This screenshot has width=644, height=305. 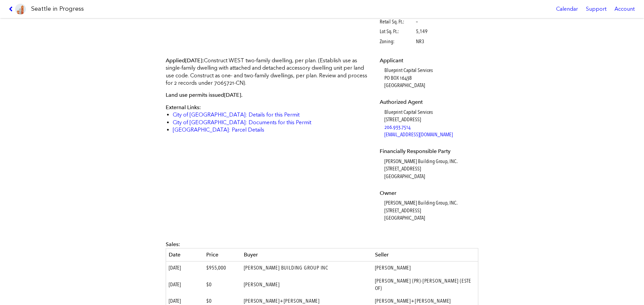 What do you see at coordinates (222, 285) in the screenshot?
I see `td: $0` at bounding box center [222, 285].